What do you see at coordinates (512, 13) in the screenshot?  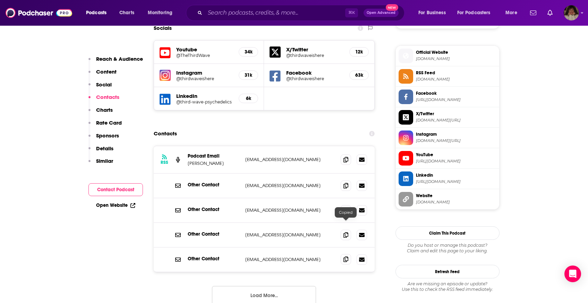 I see `span: More` at bounding box center [512, 13].